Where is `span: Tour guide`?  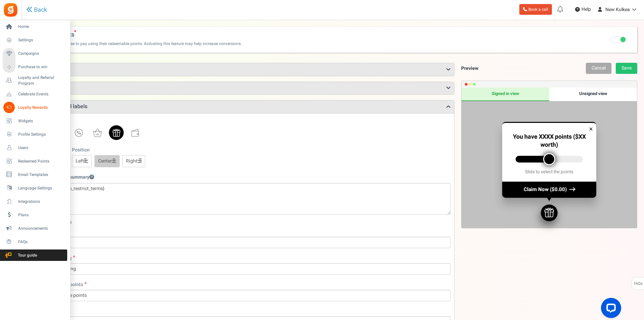 span: Tour guide is located at coordinates (26, 255).